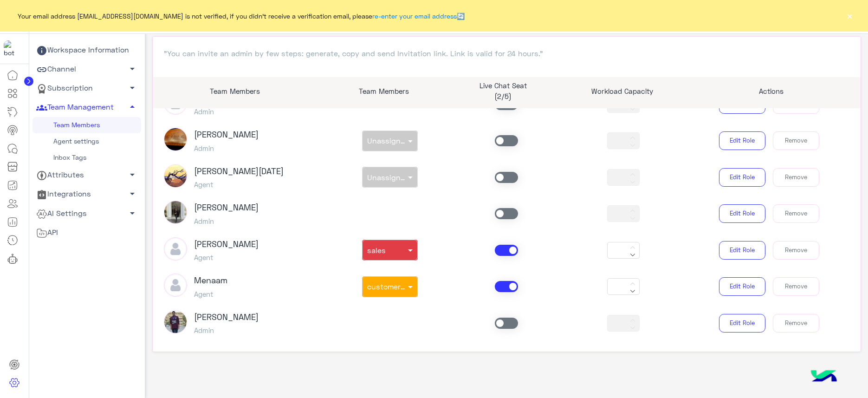 The width and height of the screenshot is (868, 398). I want to click on span: API, so click(47, 232).